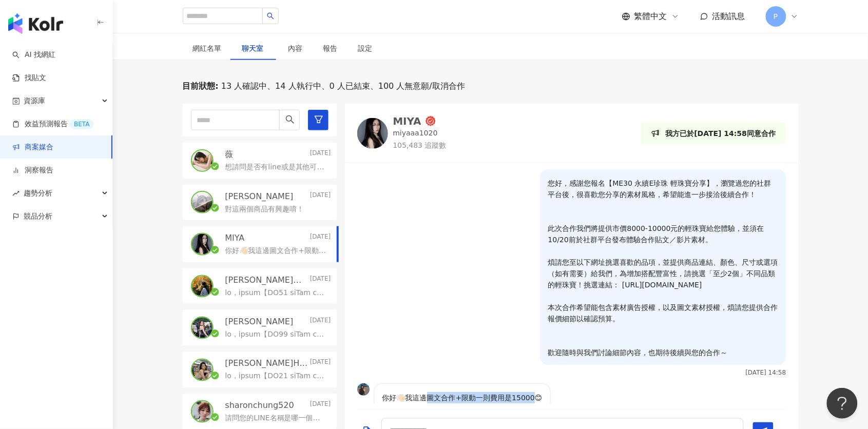 The image size is (868, 429). What do you see at coordinates (207, 48) in the screenshot?
I see `div: 網紅名單` at bounding box center [207, 48].